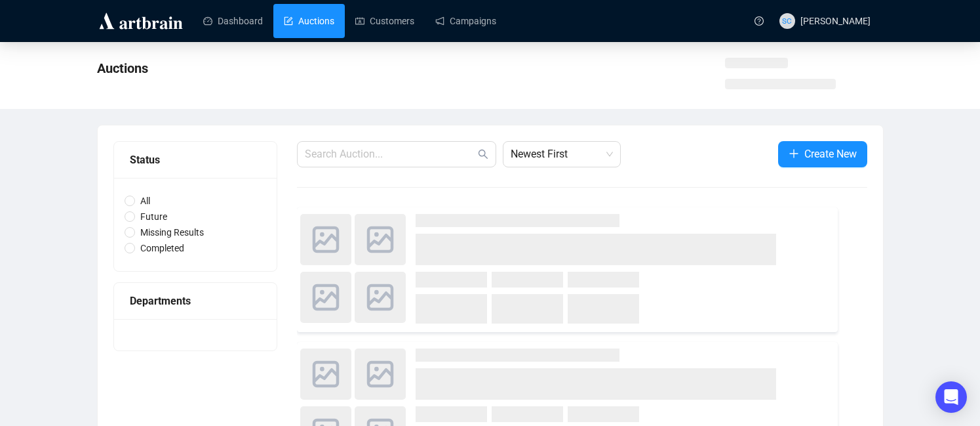 The height and width of the screenshot is (426, 980). What do you see at coordinates (465, 21) in the screenshot?
I see `a: Campaigns` at bounding box center [465, 21].